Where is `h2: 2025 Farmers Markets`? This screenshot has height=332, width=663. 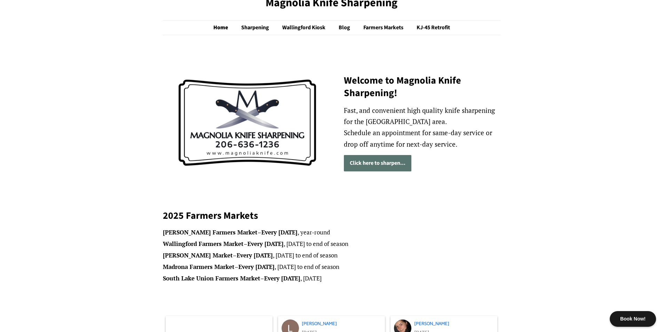
h2: 2025 Farmers Markets is located at coordinates (332, 215).